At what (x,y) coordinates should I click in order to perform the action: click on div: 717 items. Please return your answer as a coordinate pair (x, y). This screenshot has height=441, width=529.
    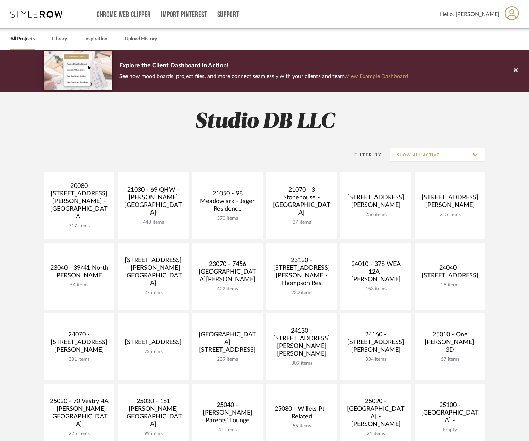
    Looking at the image, I should click on (79, 226).